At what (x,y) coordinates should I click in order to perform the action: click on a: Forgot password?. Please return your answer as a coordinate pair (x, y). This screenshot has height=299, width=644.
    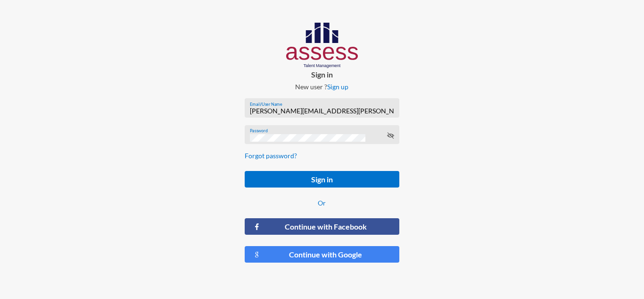
    Looking at the image, I should click on (271, 156).